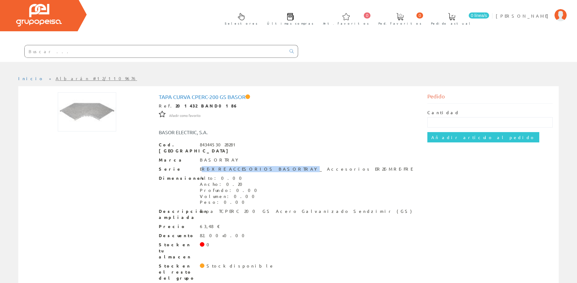  Describe the element at coordinates (224, 236) in the screenshot. I see `div: 82.00+0.00` at that location.